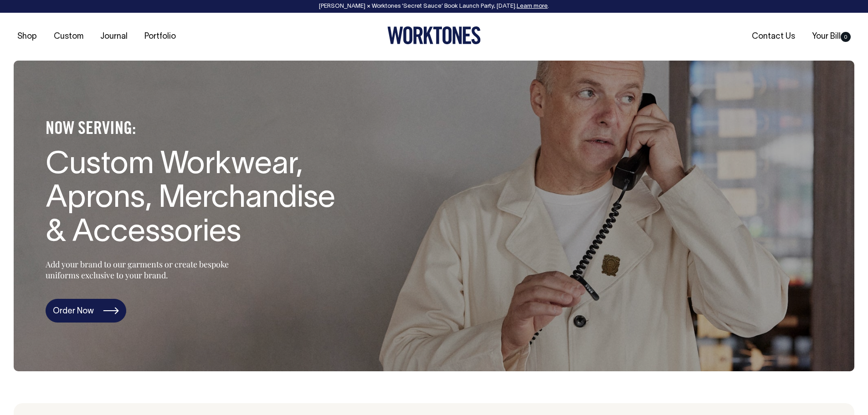 The height and width of the screenshot is (415, 868). What do you see at coordinates (194, 129) in the screenshot?
I see `h4: NOW SERVING:` at bounding box center [194, 129].